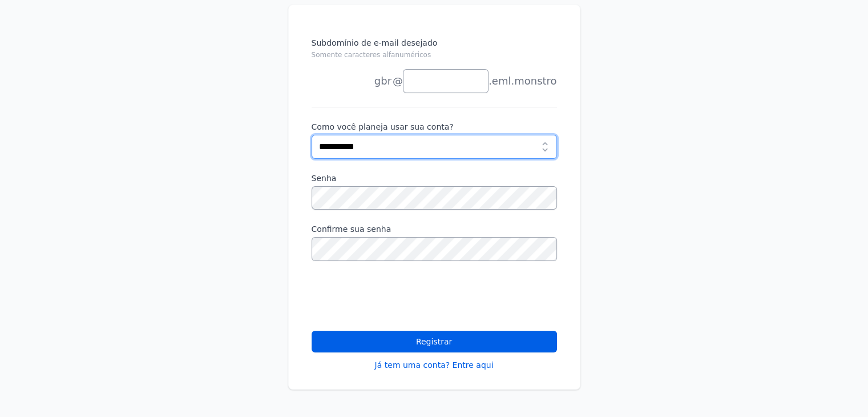 This screenshot has height=417, width=868. Describe the element at coordinates (434, 342) in the screenshot. I see `font: Registrar` at that location.